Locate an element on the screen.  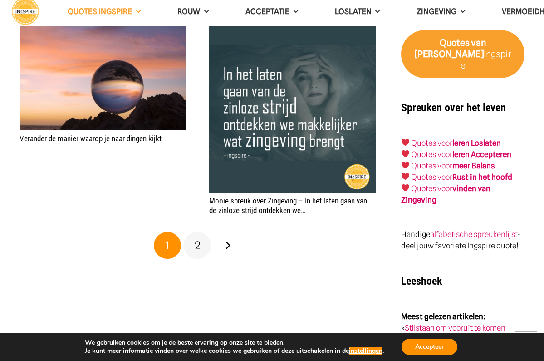
a: leren Loslaten is located at coordinates (477, 143).